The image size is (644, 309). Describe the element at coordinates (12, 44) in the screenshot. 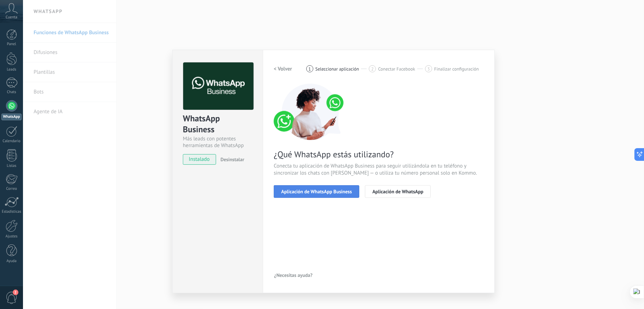

I see `div: Panel` at that location.